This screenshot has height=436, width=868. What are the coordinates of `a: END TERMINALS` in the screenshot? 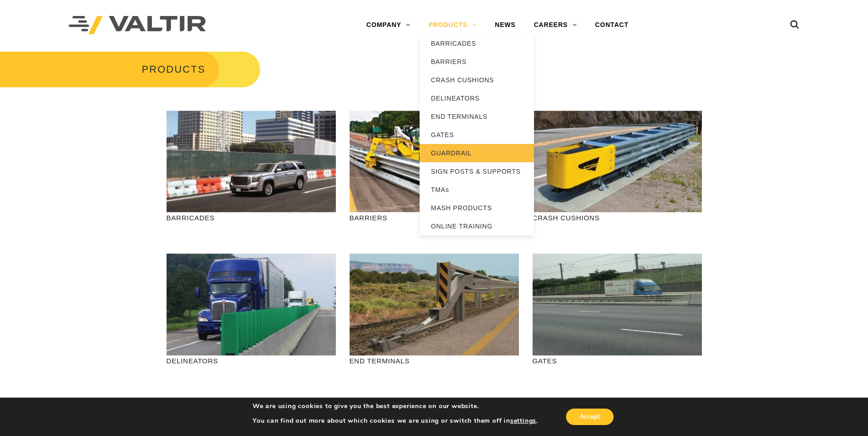 It's located at (477, 117).